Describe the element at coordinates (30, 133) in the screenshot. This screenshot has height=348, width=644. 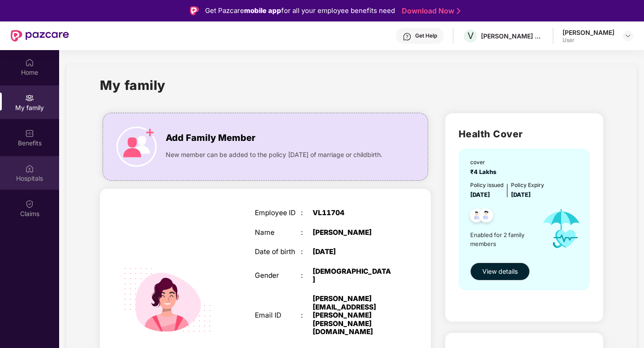
I see `img: svg+xml;base64,PHN2ZyBpZD0iQmVuZWZpdHMiIHhtbG5zPSJodHRwOi8vd3d3LnczLm9yZy8yMDAwL3N2ZyIgd2lkdGg9Ij...` at that location.